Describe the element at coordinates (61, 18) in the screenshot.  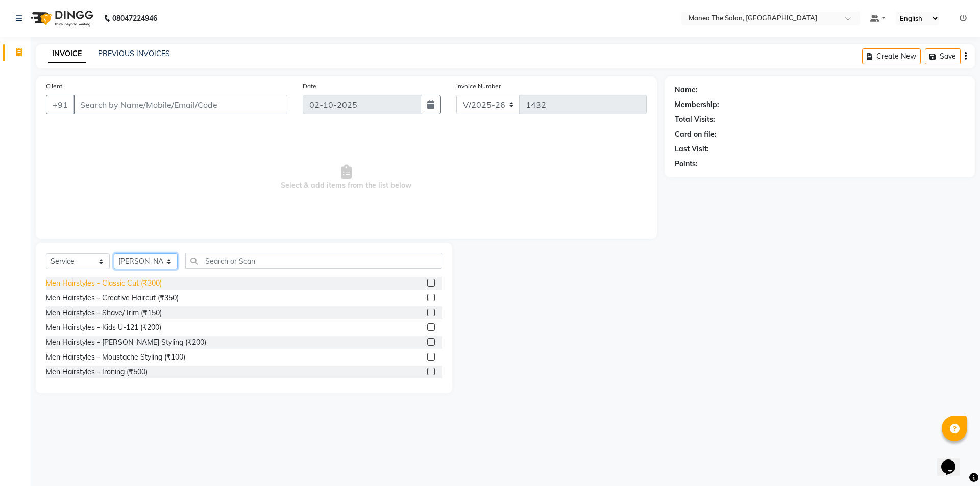
I see `img: logo` at that location.